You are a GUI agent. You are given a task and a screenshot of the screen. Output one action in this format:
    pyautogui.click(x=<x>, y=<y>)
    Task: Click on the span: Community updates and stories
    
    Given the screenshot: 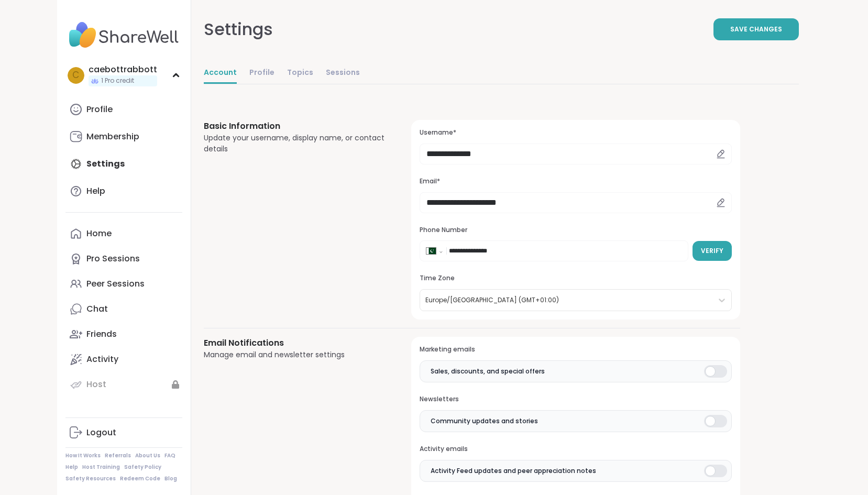 What is the action you would take?
    pyautogui.click(x=484, y=421)
    